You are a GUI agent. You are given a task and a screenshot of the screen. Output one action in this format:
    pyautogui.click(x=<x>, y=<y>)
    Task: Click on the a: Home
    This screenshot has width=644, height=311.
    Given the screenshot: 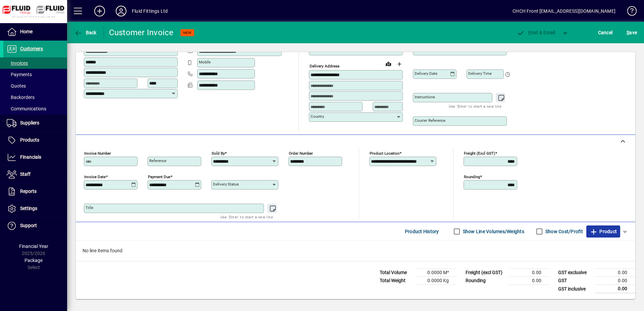 What is the action you would take?
    pyautogui.click(x=35, y=32)
    